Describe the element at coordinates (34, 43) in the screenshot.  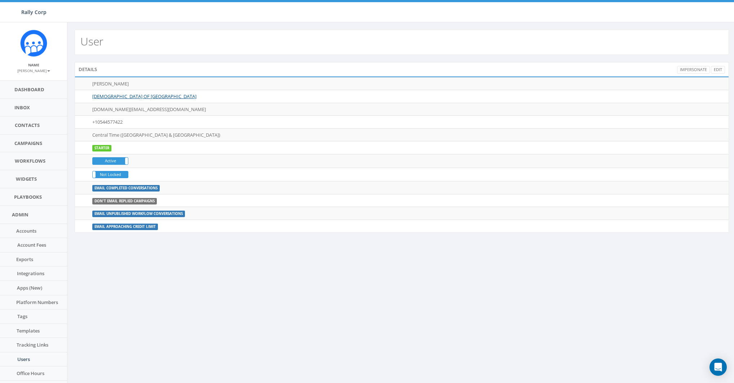
I see `img: Icon_1.png` at that location.